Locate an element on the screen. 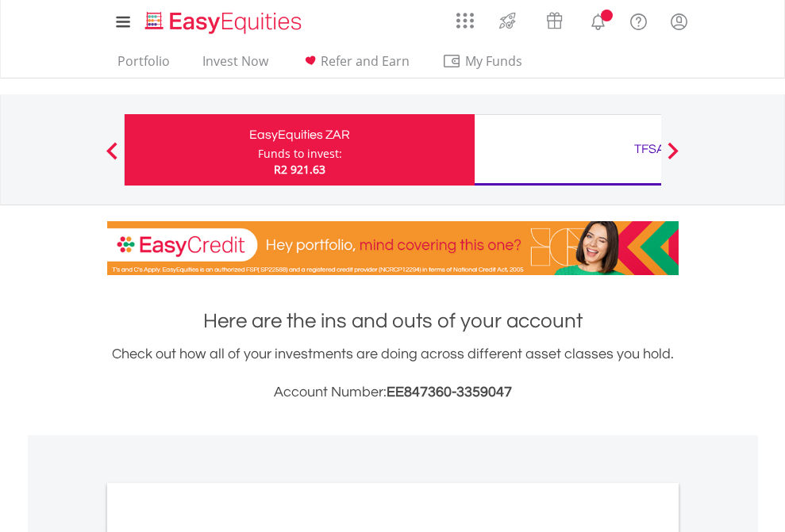  a: Portfolio is located at coordinates (144, 65).